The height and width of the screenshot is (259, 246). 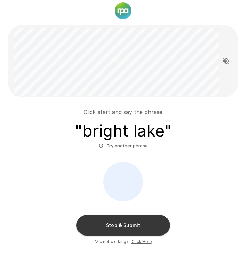 I want to click on u: Click Here, so click(x=141, y=241).